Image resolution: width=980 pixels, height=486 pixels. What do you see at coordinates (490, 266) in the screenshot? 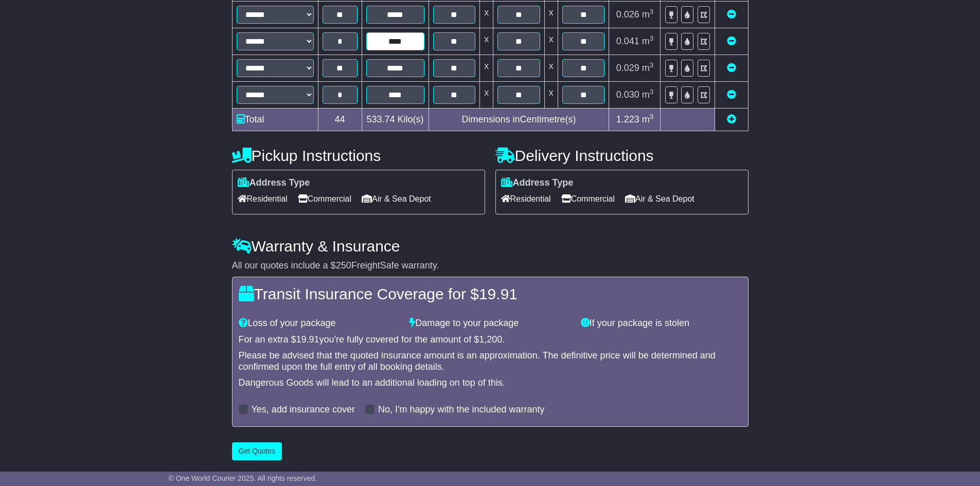
I see `div: All our quotes include a $ FreightSafe warranty.` at bounding box center [490, 266].